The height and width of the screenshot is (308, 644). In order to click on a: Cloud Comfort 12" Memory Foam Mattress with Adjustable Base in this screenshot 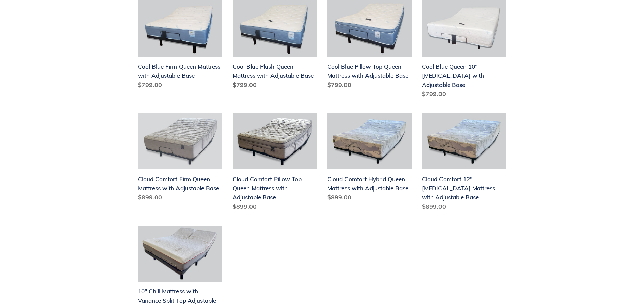, I will do `click(465, 163)`.